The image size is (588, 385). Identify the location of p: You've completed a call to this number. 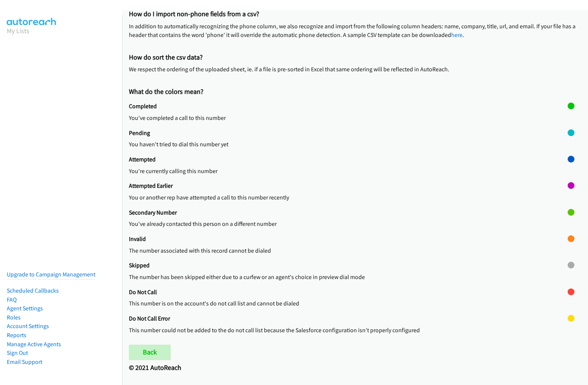
(348, 118).